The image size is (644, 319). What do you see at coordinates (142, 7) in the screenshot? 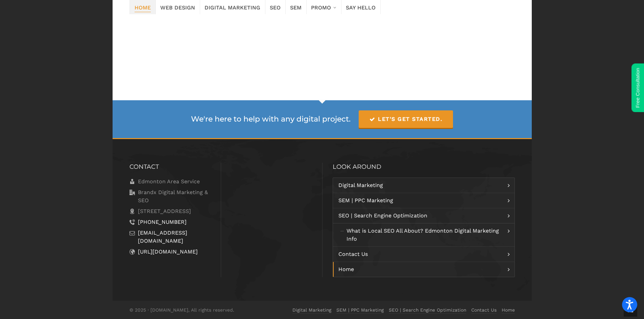
I see `span: Home` at bounding box center [142, 7].